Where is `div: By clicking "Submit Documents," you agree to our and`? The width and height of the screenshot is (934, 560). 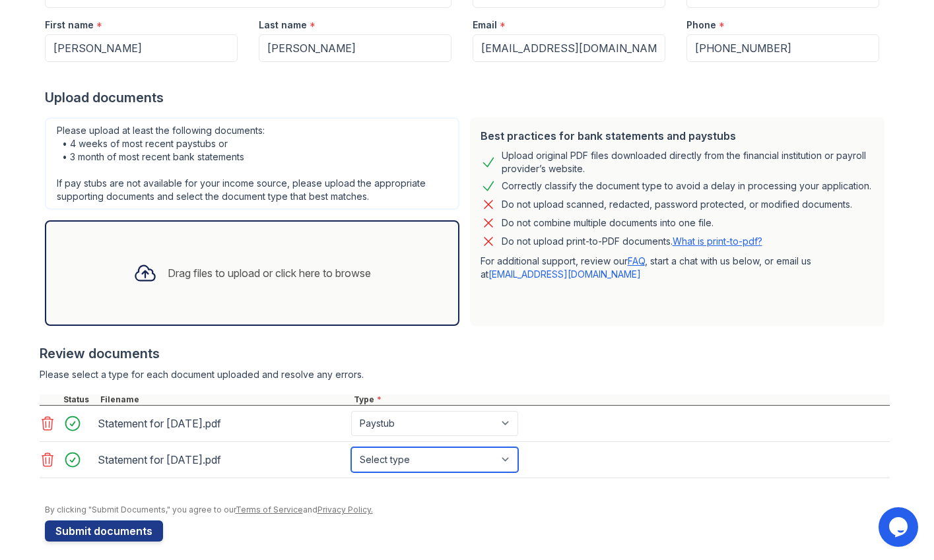
div: By clicking "Submit Documents," you agree to our and is located at coordinates (468, 510).